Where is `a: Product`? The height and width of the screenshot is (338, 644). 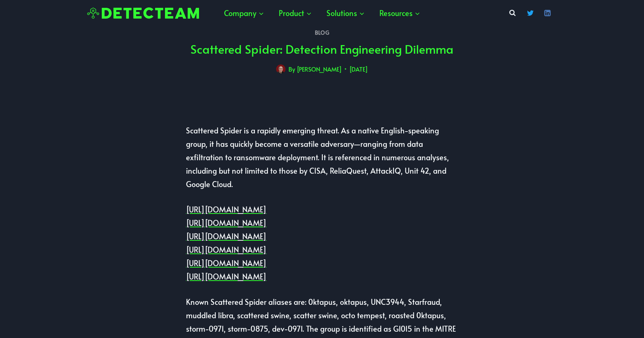
a: Product is located at coordinates (295, 13).